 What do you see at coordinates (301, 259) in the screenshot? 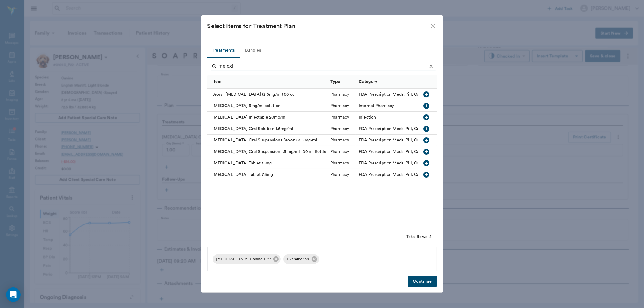
I see `div: Examination` at bounding box center [301, 259].